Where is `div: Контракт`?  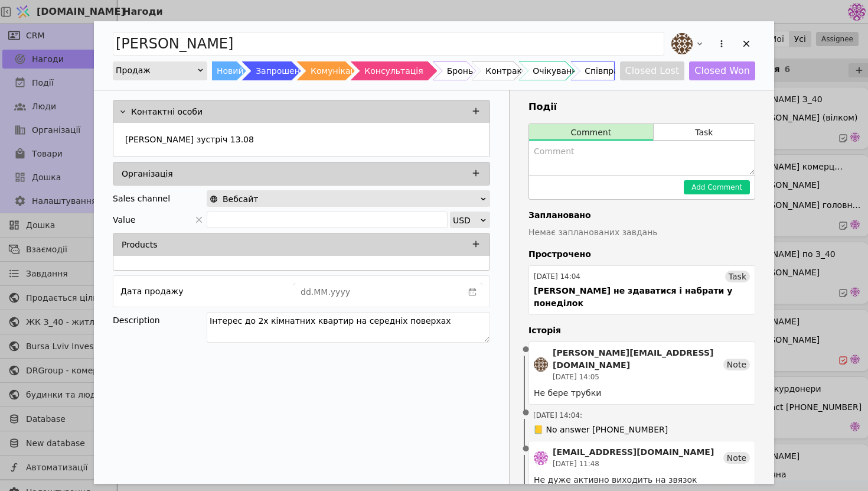 div: Контракт is located at coordinates (506, 71).